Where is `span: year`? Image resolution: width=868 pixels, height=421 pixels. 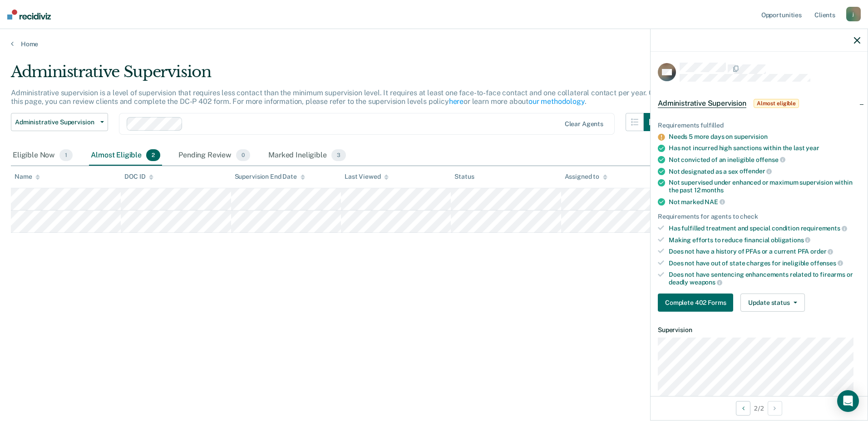 span: year is located at coordinates (812, 148).